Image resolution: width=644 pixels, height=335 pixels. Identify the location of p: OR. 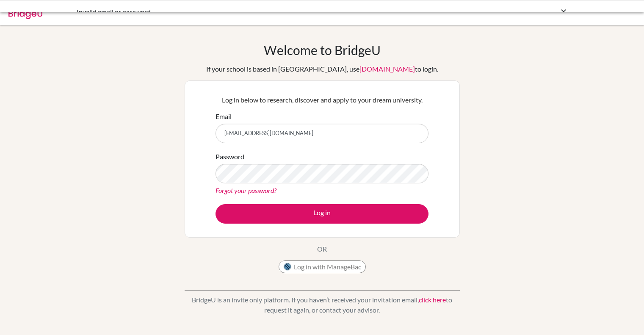
(322, 249).